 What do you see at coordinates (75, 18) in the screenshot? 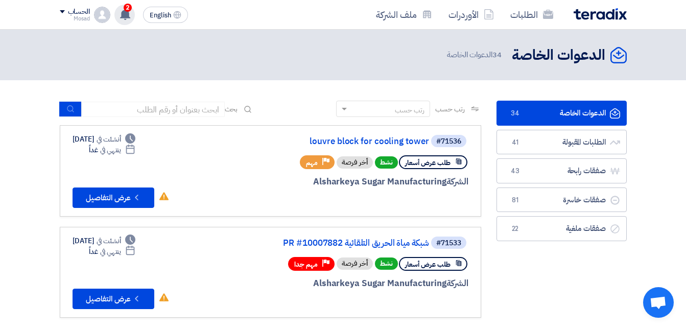
I see `div: Mosad` at bounding box center [75, 18].